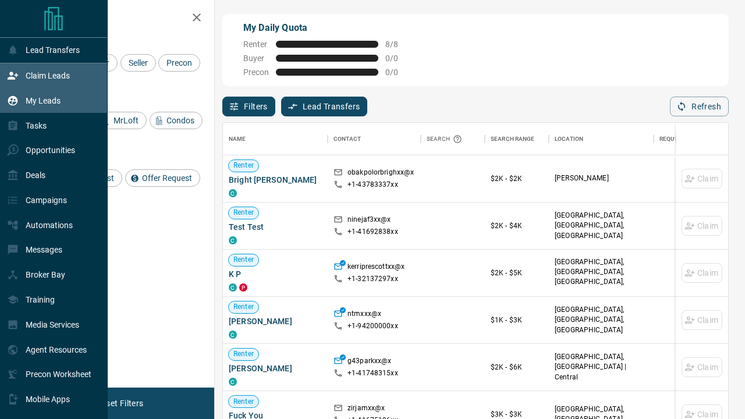 The width and height of the screenshot is (745, 419). What do you see at coordinates (517, 273) in the screenshot?
I see `p: $2K - $5K` at bounding box center [517, 273].